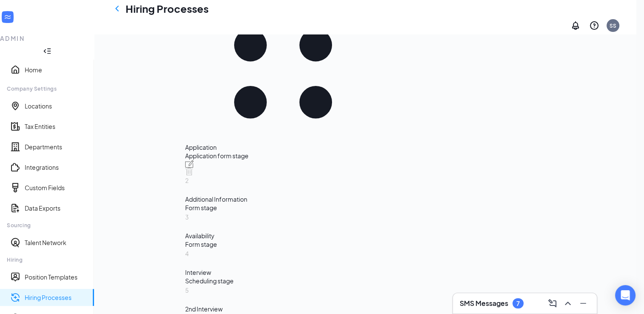  I want to click on button: Minimize, so click(583, 303).